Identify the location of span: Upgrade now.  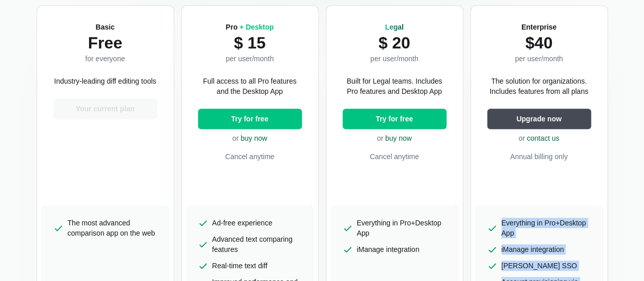
(539, 119).